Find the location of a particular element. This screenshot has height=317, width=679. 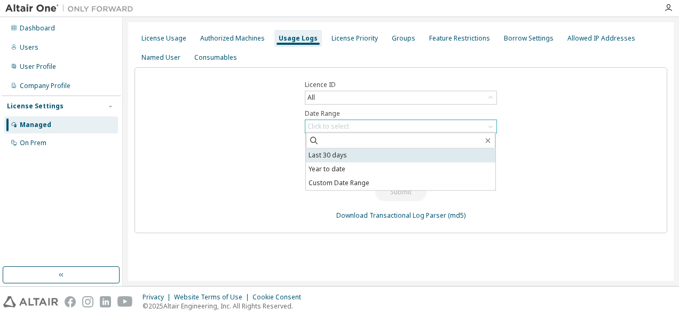

div: Borrow Settings is located at coordinates (528, 38).